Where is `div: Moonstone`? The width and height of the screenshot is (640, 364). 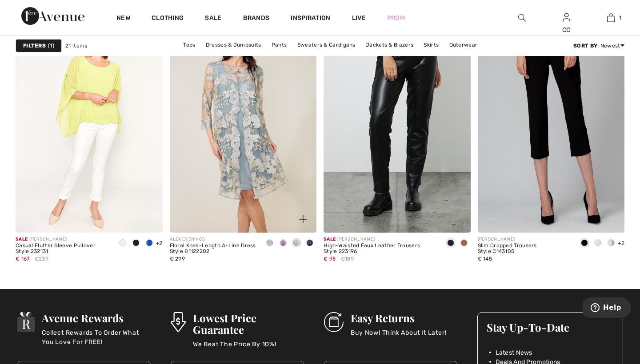
div: Moonstone is located at coordinates (611, 243).